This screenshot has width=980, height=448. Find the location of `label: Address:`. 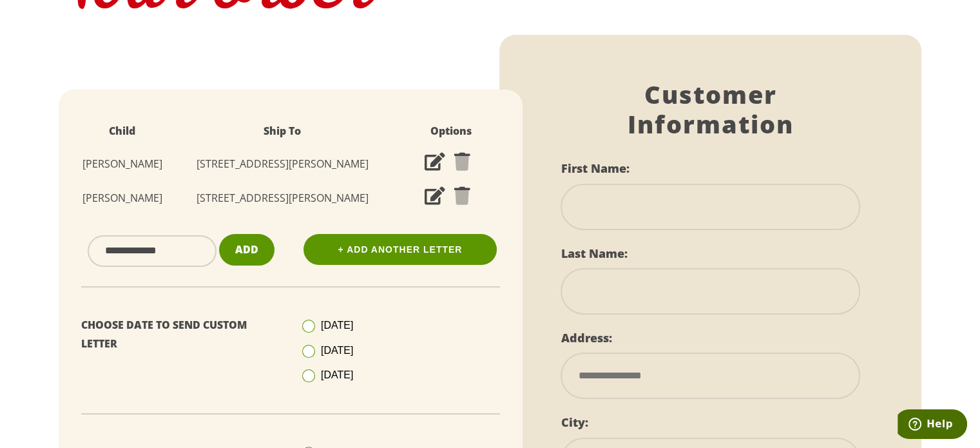

label: Address: is located at coordinates (585, 338).